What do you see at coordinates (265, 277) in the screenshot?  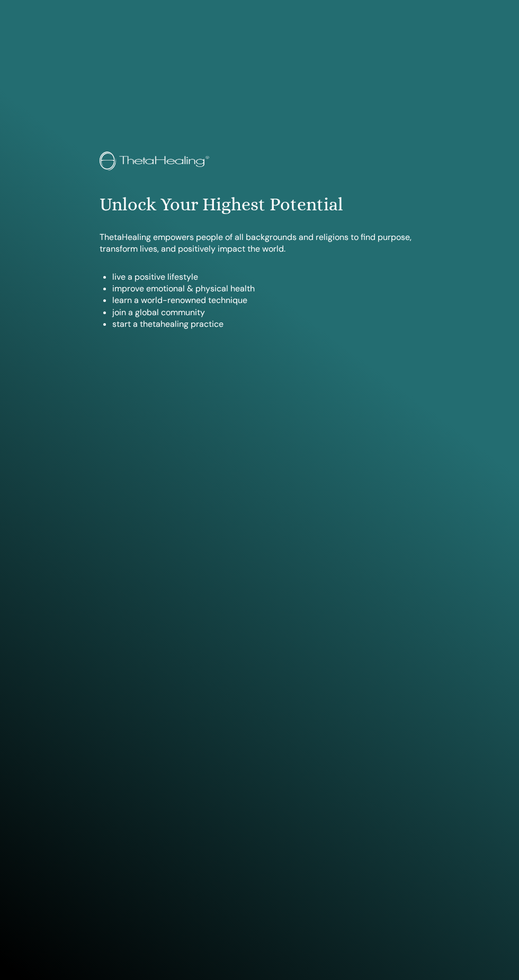 I see `li: live a positive lifestyle` at bounding box center [265, 277].